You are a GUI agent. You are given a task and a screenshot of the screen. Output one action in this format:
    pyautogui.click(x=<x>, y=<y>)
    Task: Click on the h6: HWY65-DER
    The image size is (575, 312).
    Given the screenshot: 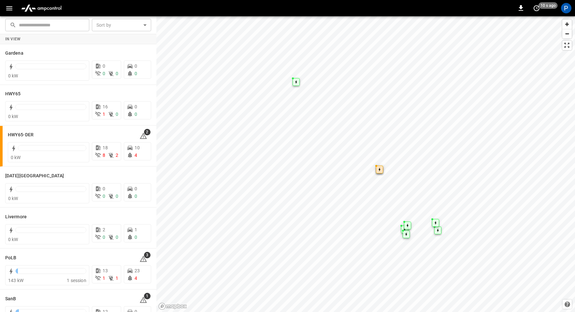 What is the action you would take?
    pyautogui.click(x=21, y=135)
    